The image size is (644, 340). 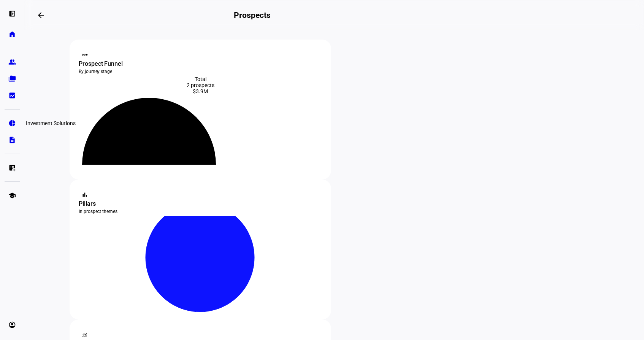 What do you see at coordinates (12, 34) in the screenshot?
I see `eth-mat-symbol: home` at bounding box center [12, 34].